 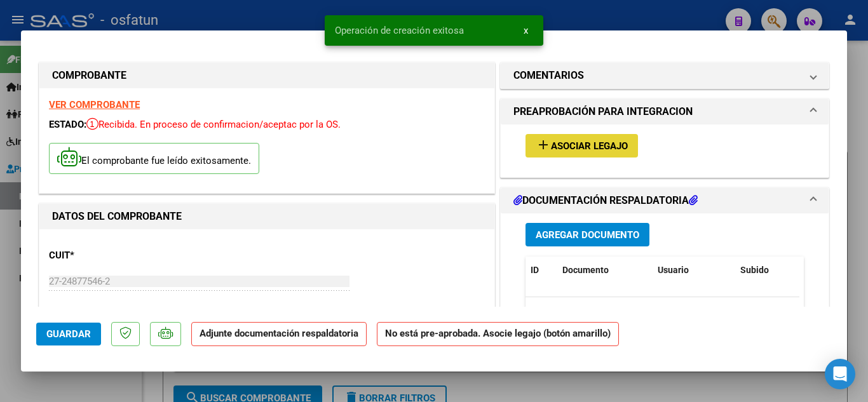 I want to click on strong: COMPROBANTE, so click(x=89, y=75).